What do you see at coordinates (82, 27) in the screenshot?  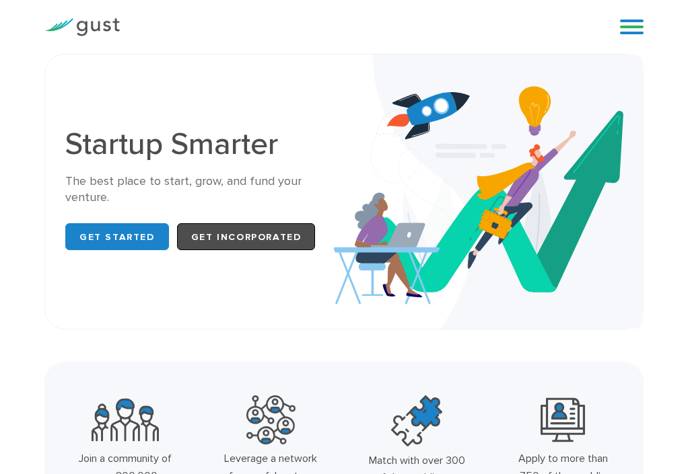 I see `img: Gust Logo` at bounding box center [82, 27].